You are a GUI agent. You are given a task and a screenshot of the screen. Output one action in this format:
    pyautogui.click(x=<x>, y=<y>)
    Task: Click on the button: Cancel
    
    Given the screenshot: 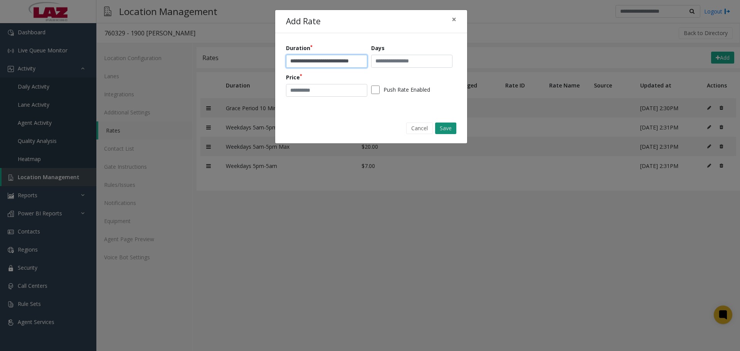 What is the action you would take?
    pyautogui.click(x=419, y=128)
    